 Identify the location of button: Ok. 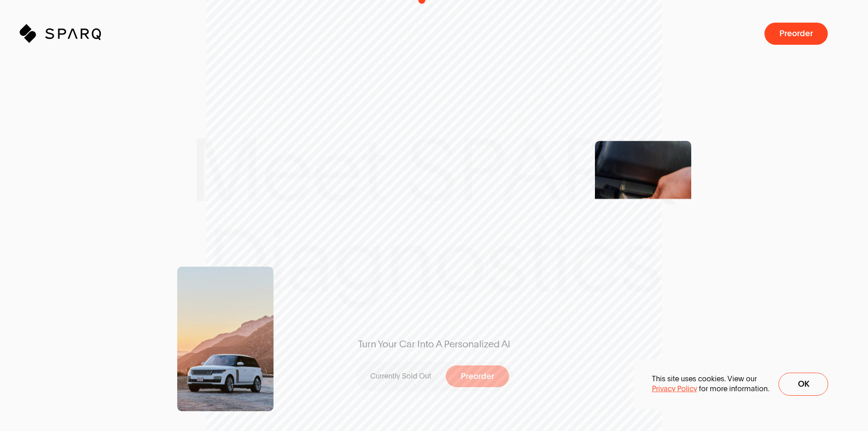
(803, 384).